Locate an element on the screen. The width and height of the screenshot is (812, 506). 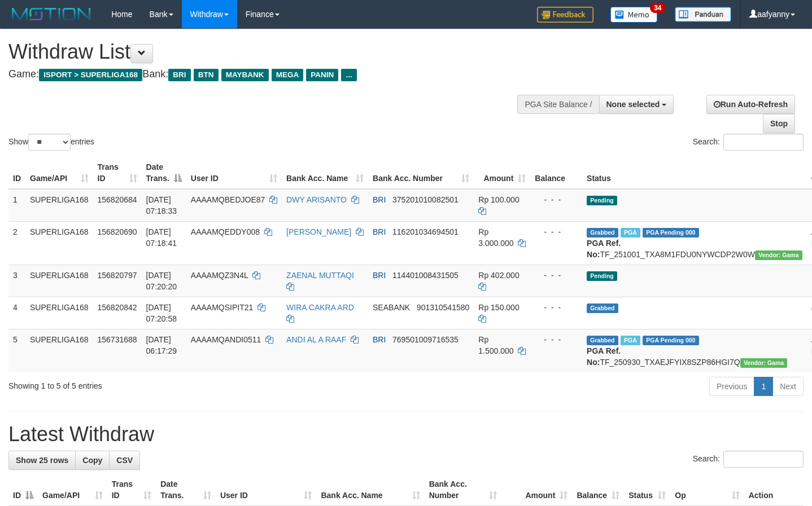
span: AAAAMQEDDY008 is located at coordinates (225, 232).